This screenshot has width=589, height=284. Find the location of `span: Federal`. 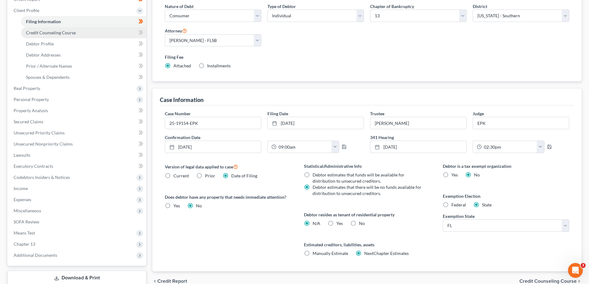

span: Federal is located at coordinates (459, 205).